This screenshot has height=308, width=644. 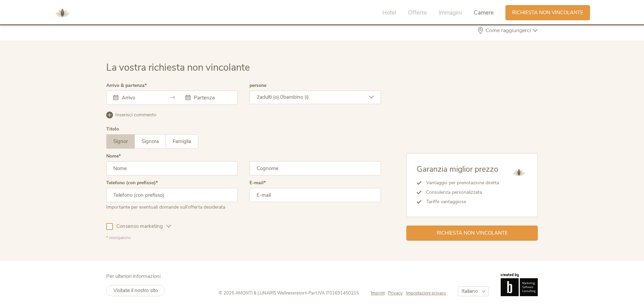 I want to click on span: La vostra richiesta non vincolante, so click(x=178, y=67).